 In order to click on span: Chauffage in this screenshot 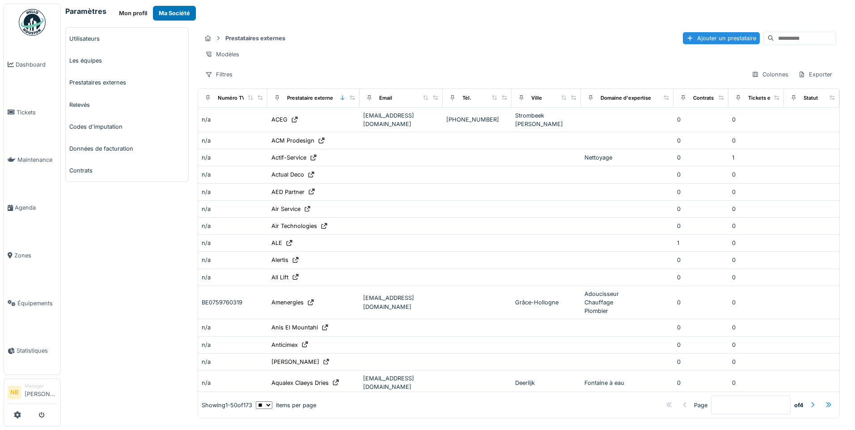, I will do `click(599, 302)`.